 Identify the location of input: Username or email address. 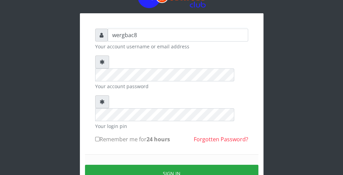
(178, 35).